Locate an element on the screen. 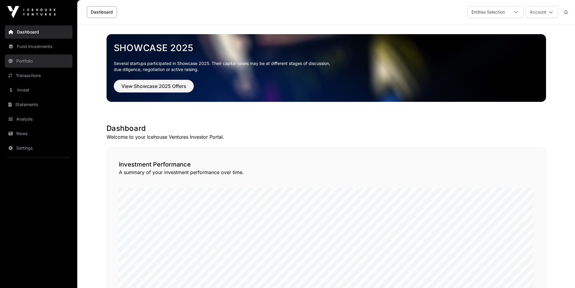 This screenshot has height=288, width=575. a: Settings is located at coordinates (39, 148).